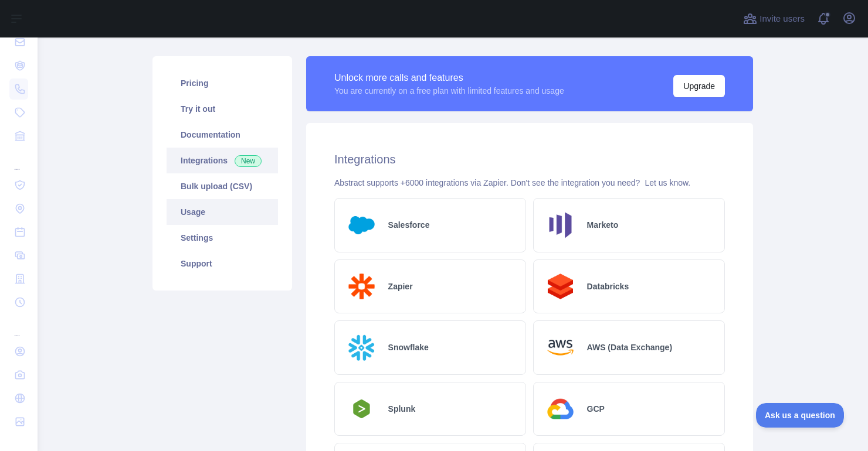 This screenshot has height=451, width=868. Describe the element at coordinates (222, 238) in the screenshot. I see `a: Settings` at that location.